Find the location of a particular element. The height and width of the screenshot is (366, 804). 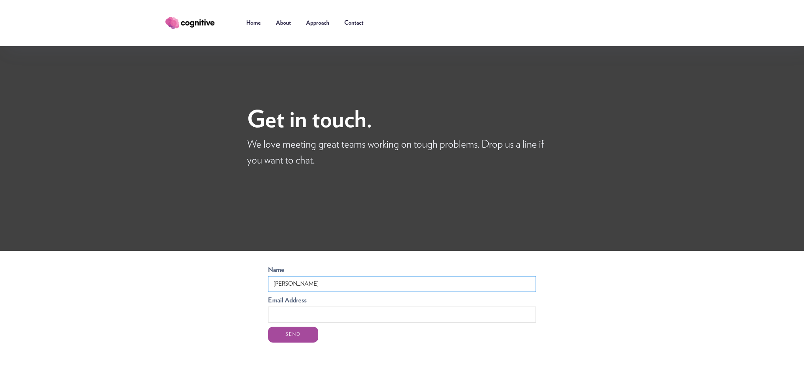

h2: Get in touch. is located at coordinates (310, 120).